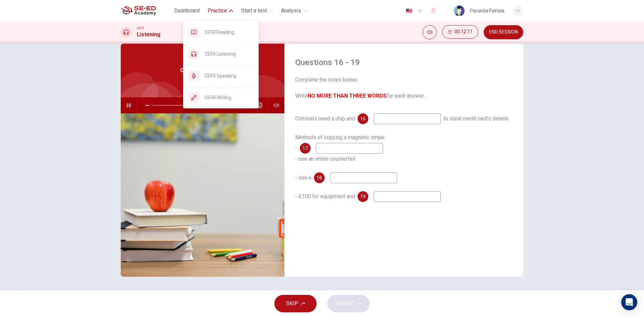 The height and width of the screenshot is (317, 644). Describe the element at coordinates (148, 34) in the screenshot. I see `h1: Listening` at that location.